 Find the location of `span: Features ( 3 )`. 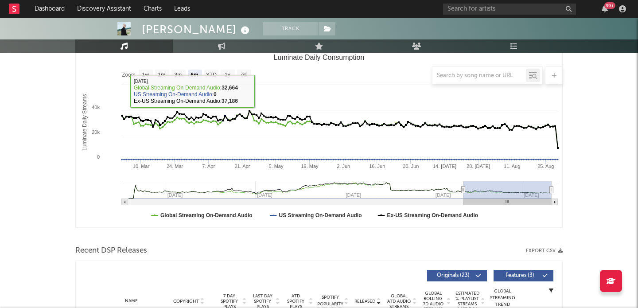

span: Features ( 3 ) is located at coordinates (519, 275).